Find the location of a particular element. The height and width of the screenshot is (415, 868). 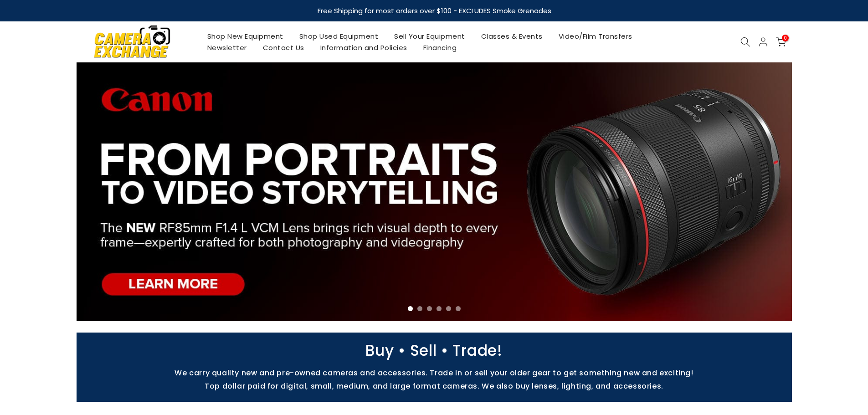

a: Sell Your Equipment is located at coordinates (429, 36).